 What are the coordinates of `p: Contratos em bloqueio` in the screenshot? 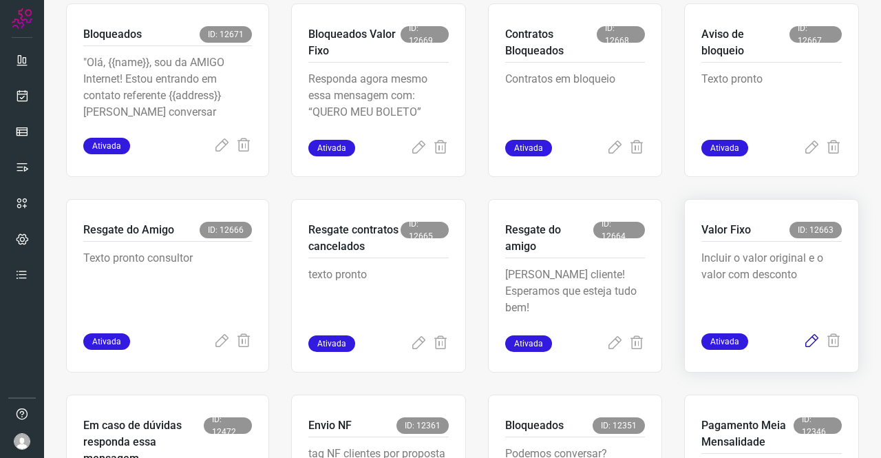 It's located at (575, 105).